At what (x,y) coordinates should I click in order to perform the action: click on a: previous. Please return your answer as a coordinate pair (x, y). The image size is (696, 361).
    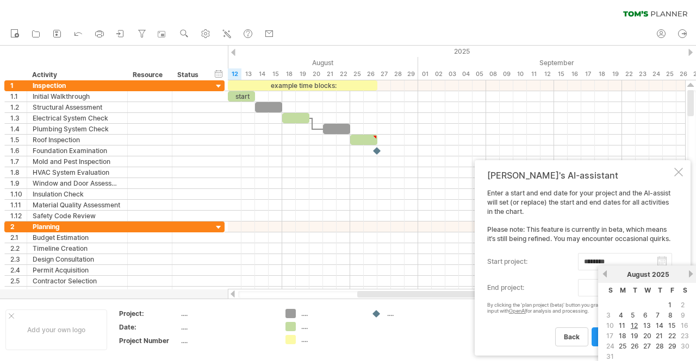
    Looking at the image, I should click on (604, 274).